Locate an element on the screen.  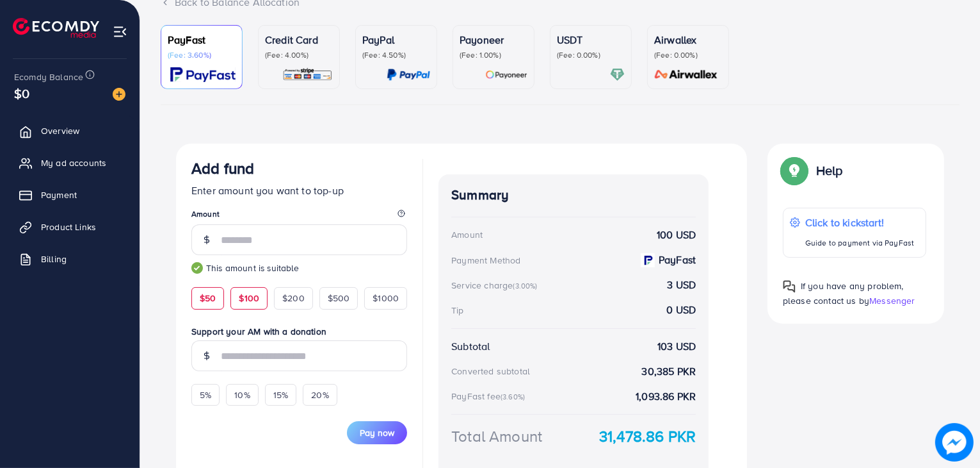
span: Product Links is located at coordinates (68, 227).